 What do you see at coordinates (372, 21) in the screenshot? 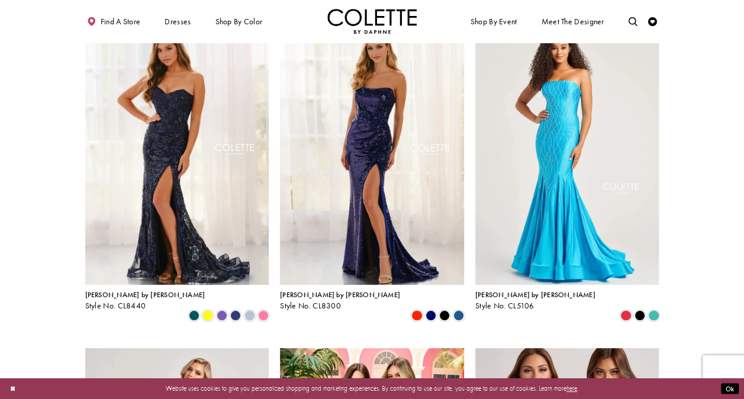
I see `a: Visit Home Page` at bounding box center [372, 21].